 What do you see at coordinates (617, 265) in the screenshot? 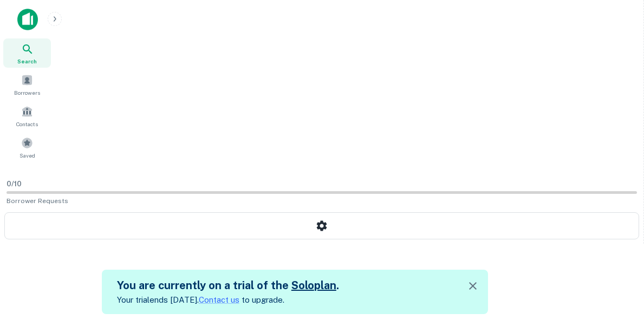
I see `div: Chat Widget` at bounding box center [617, 265].